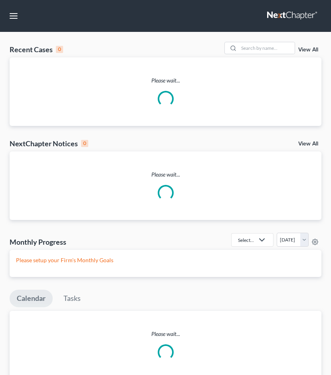 The image size is (331, 375). What do you see at coordinates (266, 48) in the screenshot?
I see `input: Search by name...` at bounding box center [266, 48].